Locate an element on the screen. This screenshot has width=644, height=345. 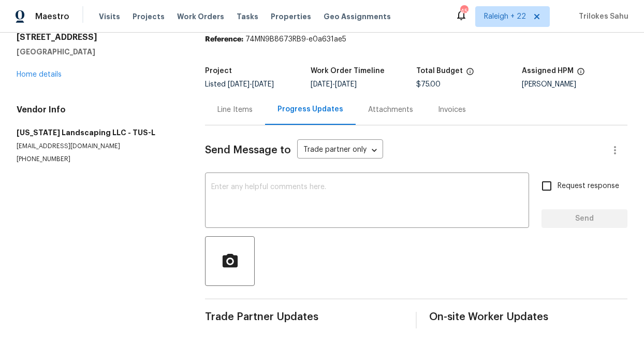
span: $75.00 is located at coordinates (428, 84).